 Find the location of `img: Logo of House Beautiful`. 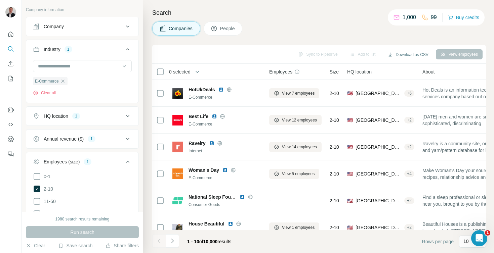

img: Logo of House Beautiful is located at coordinates (178, 228).